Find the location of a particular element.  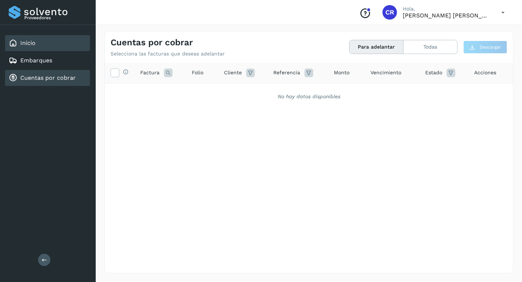

div: Cuentas por cobrar is located at coordinates (47, 78).